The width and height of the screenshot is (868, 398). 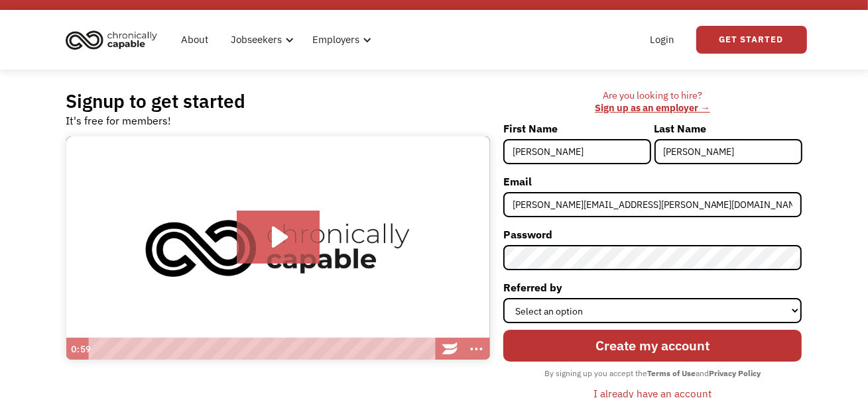 I want to click on a: Wistia Logo -- Learn More, so click(x=450, y=349).